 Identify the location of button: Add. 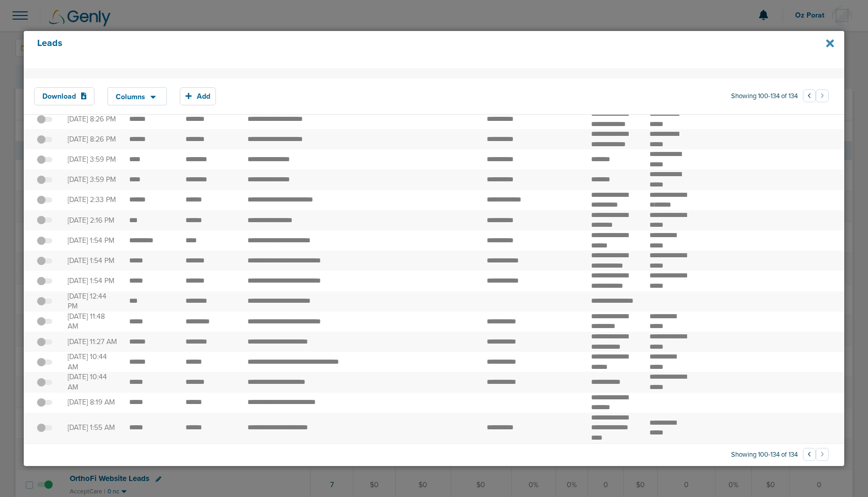
(198, 96).